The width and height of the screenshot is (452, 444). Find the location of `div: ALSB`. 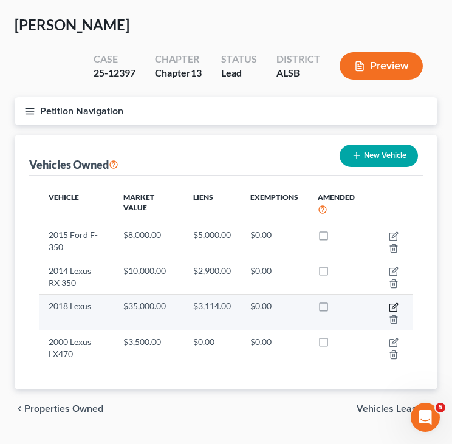

div: ALSB is located at coordinates (298, 73).